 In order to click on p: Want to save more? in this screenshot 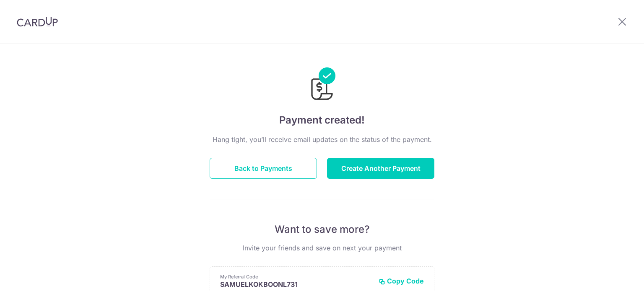, I will do `click(322, 230)`.